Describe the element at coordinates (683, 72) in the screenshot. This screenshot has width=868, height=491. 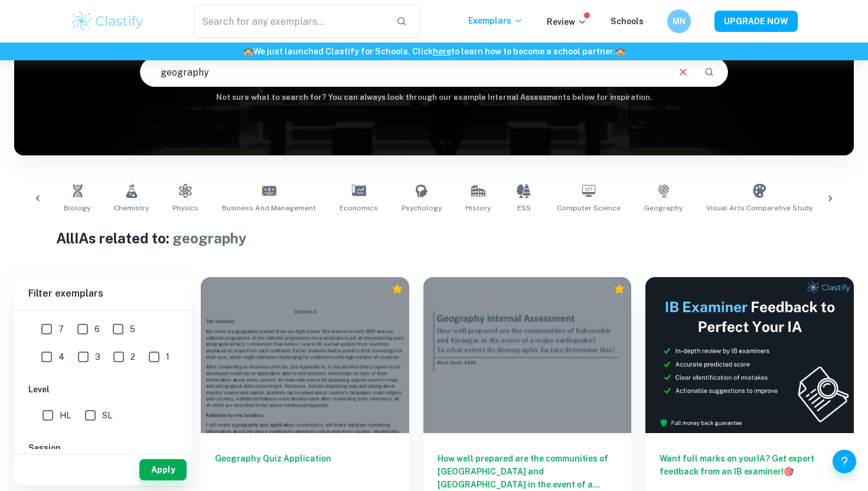
I see `button: Clear` at that location.